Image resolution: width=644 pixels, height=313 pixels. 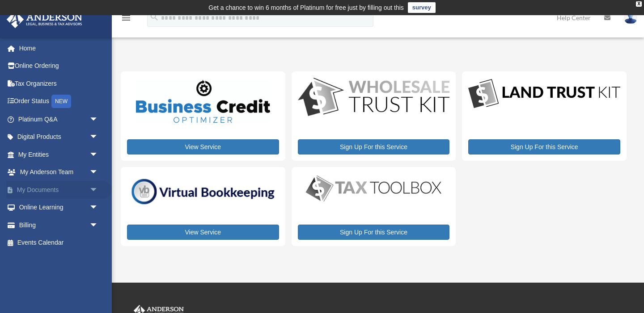 What do you see at coordinates (59, 243) in the screenshot?
I see `a: Events Calendar` at bounding box center [59, 243].